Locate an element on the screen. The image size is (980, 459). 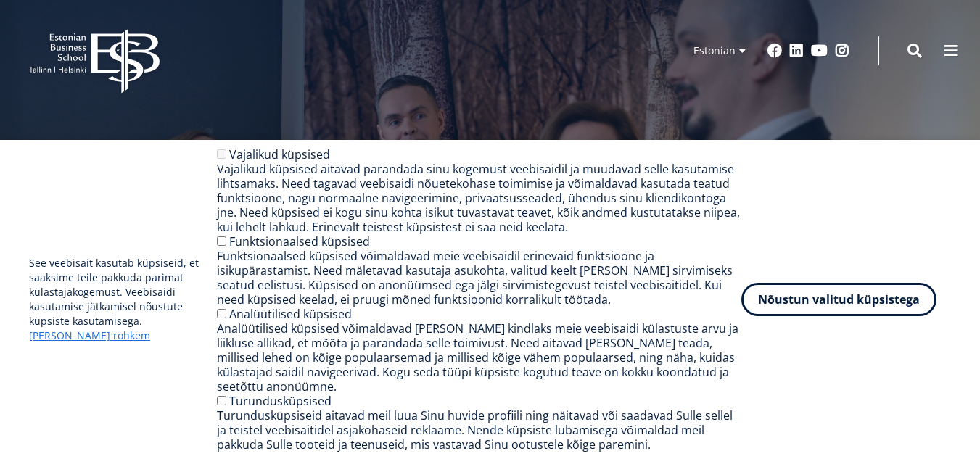
div: Turundusküpsiseid aitavad meil luua Sinu huvide profiili ning näitavad või saadavad Sulle sellel ... is located at coordinates (479, 430).